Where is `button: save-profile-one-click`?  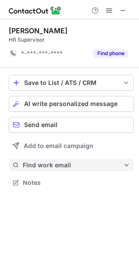 button: save-profile-one-click is located at coordinates (71, 83).